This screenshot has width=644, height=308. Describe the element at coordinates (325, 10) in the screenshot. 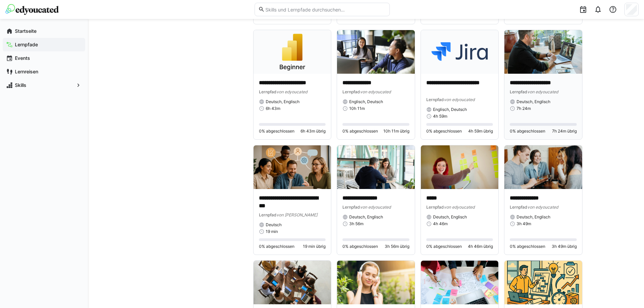

I see `input: Skills und Lernpfade durchsuchen…` at that location.